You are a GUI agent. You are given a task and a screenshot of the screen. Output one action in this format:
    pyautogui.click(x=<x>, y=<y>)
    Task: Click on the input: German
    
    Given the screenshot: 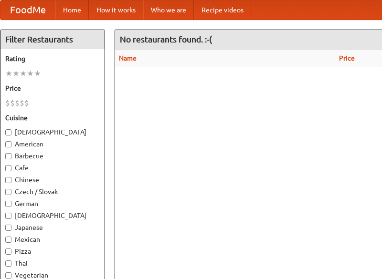 What is the action you would take?
    pyautogui.click(x=8, y=204)
    